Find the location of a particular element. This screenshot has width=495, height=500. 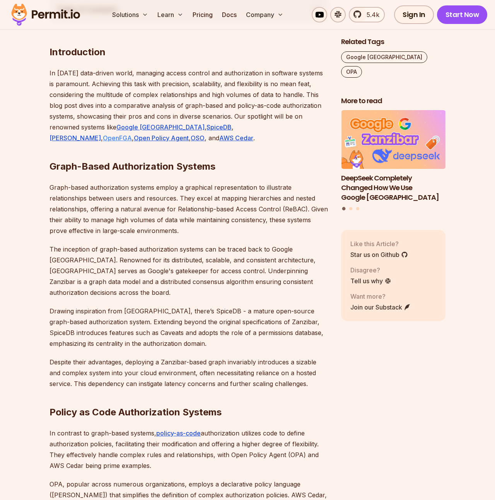

button: Company is located at coordinates (265, 15).